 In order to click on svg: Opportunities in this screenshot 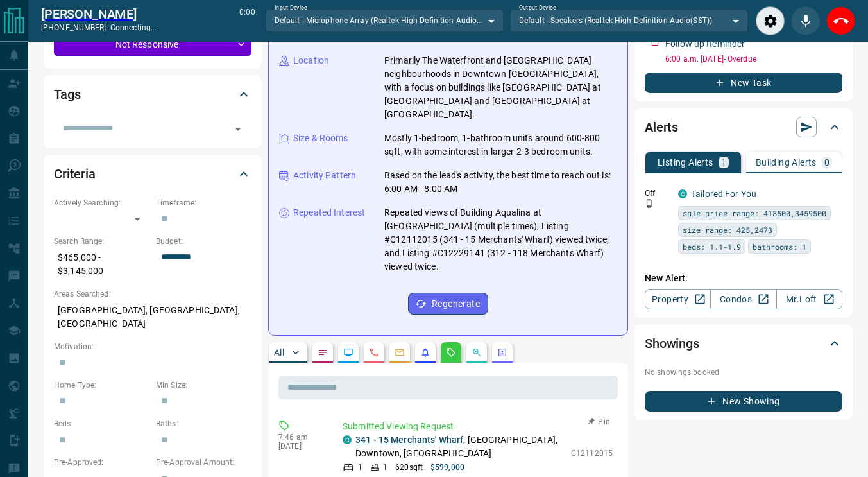, I will do `click(477, 353)`.